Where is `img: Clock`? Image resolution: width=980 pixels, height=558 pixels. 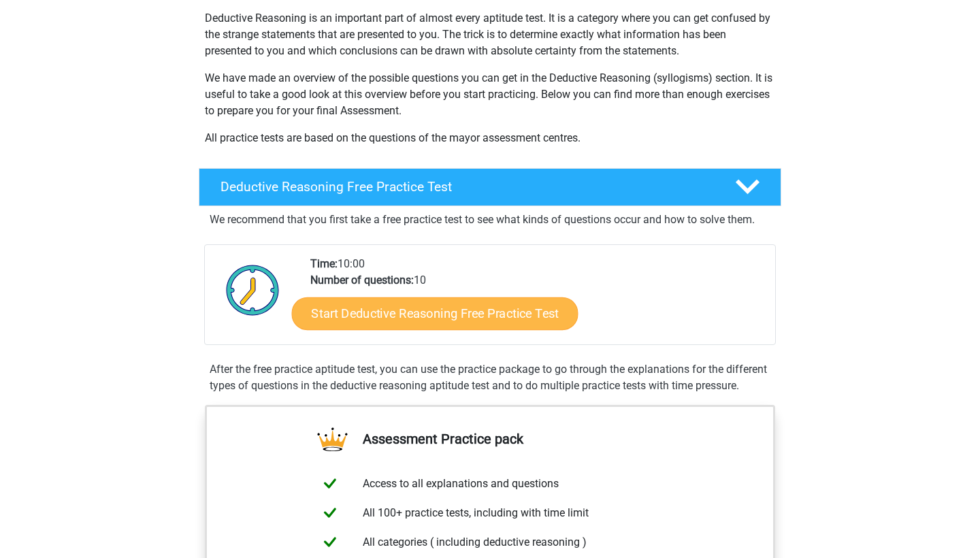
img: Clock is located at coordinates (253, 290).